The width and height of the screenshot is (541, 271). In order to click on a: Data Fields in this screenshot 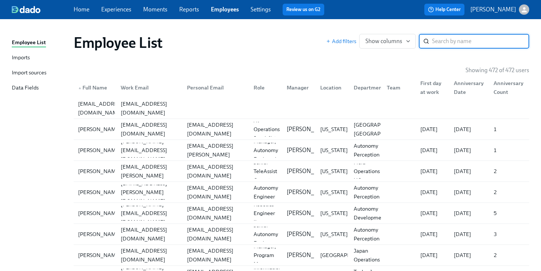, I will do `click(40, 88)`.